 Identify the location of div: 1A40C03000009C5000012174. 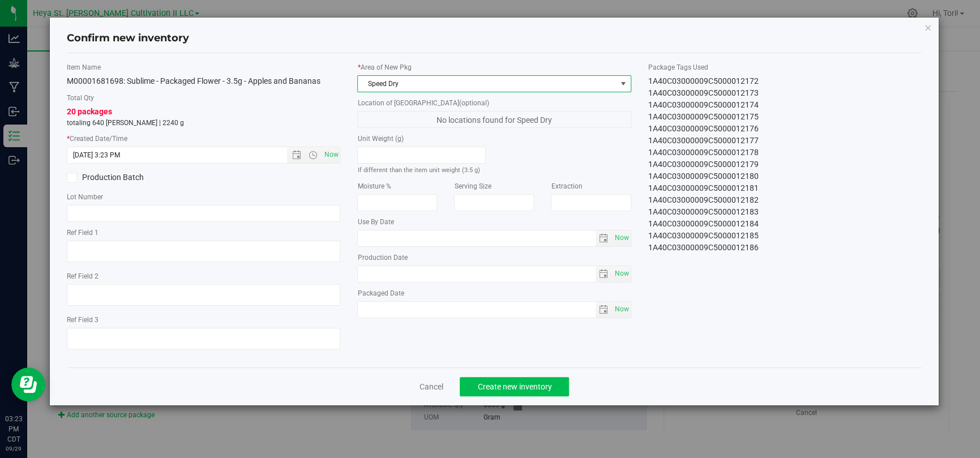
(784, 104).